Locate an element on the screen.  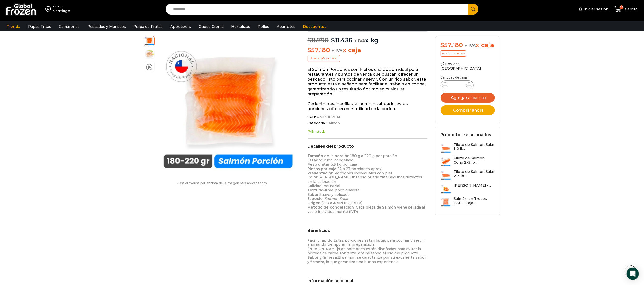
a: Iniciar sesión is located at coordinates (592, 9).